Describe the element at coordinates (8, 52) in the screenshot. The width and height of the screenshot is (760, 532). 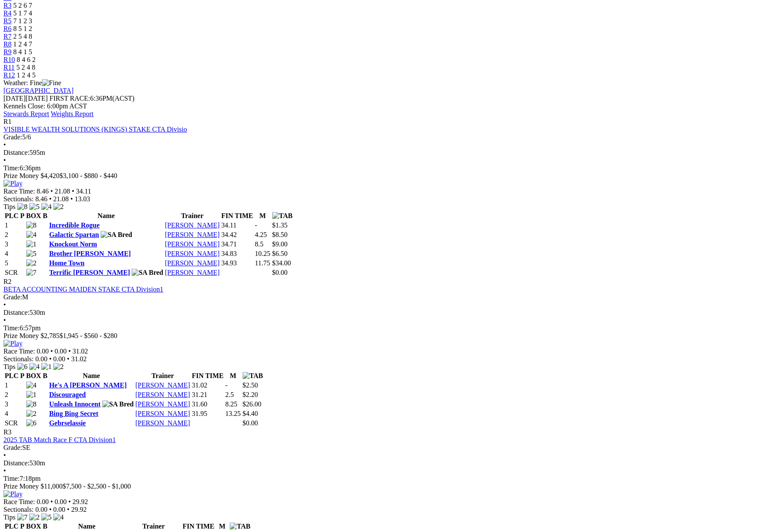
I see `span: R9` at that location.